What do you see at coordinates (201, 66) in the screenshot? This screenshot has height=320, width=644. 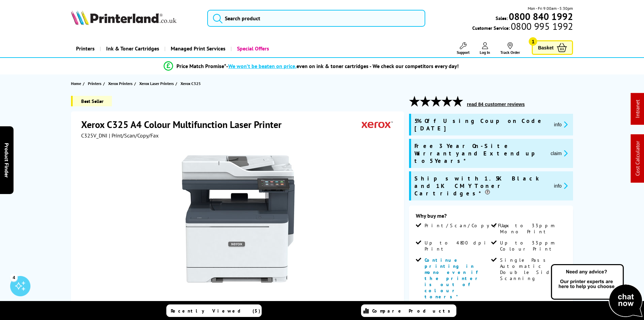 I see `span: Price Match Promise*` at bounding box center [201, 66].